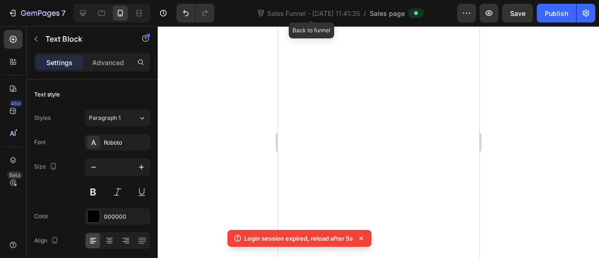 The height and width of the screenshot is (258, 599). What do you see at coordinates (387, 13) in the screenshot?
I see `span: Sales page` at bounding box center [387, 13].